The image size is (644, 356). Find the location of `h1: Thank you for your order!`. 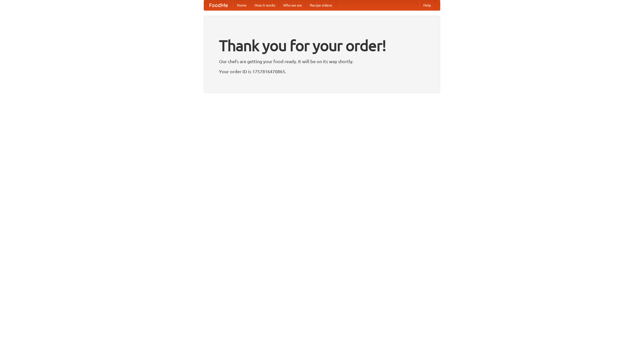

h1: Thank you for your order! is located at coordinates (322, 46).